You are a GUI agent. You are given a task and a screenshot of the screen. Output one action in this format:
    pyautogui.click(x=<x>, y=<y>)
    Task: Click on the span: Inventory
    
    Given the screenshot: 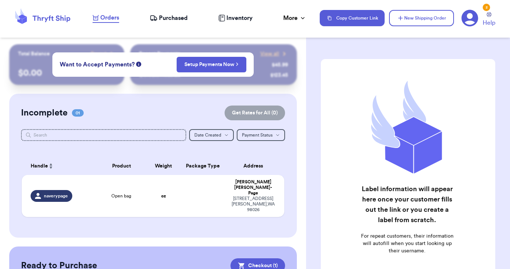 What is the action you would take?
    pyautogui.click(x=240, y=18)
    